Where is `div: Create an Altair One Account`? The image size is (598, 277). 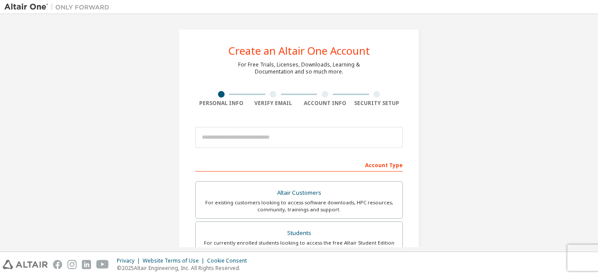 div: Create an Altair One Account is located at coordinates (299, 51).